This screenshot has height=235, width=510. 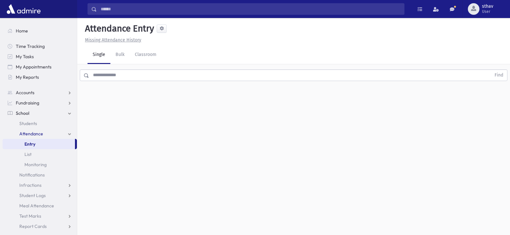 I want to click on a: List, so click(x=40, y=154).